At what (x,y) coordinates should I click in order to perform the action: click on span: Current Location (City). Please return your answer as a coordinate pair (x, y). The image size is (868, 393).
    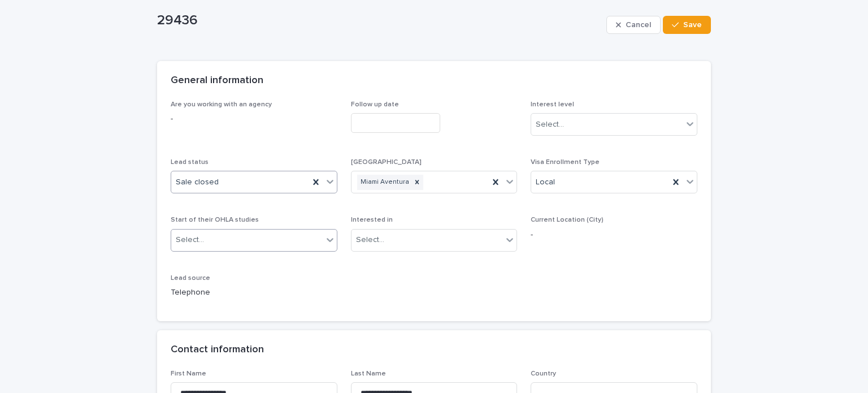
    Looking at the image, I should click on (567, 220).